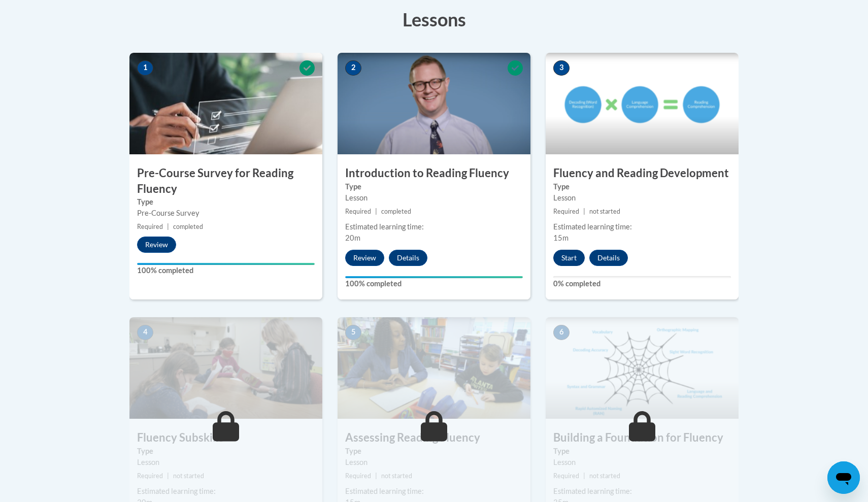 This screenshot has width=868, height=502. I want to click on span: 4, so click(145, 333).